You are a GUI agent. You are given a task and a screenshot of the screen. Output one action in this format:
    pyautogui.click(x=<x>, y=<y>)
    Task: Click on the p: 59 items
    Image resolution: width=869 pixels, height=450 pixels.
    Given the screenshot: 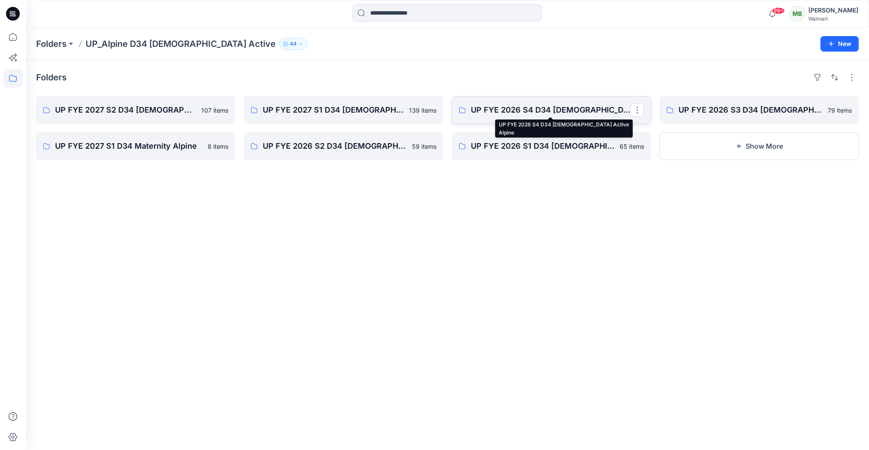 What is the action you would take?
    pyautogui.click(x=424, y=146)
    